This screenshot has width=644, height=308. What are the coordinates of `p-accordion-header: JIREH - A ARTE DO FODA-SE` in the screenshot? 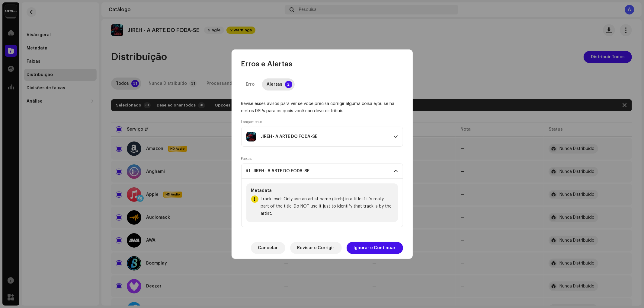 It's located at (322, 137).